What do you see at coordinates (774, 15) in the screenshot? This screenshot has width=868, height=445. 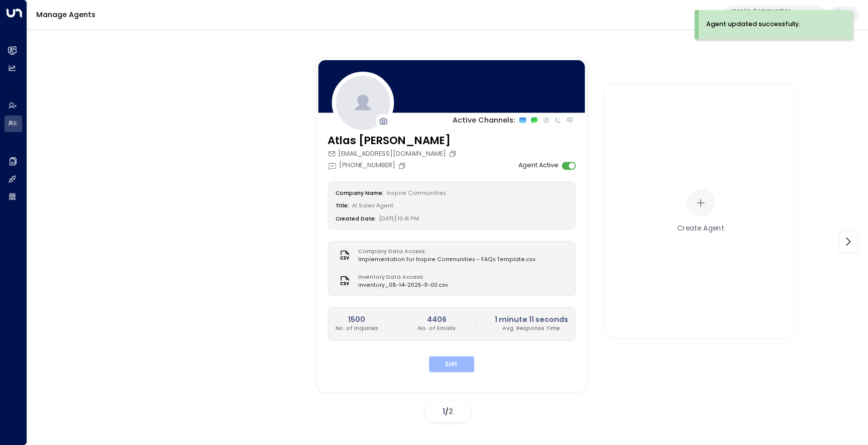 I see `button: Inspire Communities5ac0484e-0702-4bbb-8380-6168aea91a66` at bounding box center [774, 15].